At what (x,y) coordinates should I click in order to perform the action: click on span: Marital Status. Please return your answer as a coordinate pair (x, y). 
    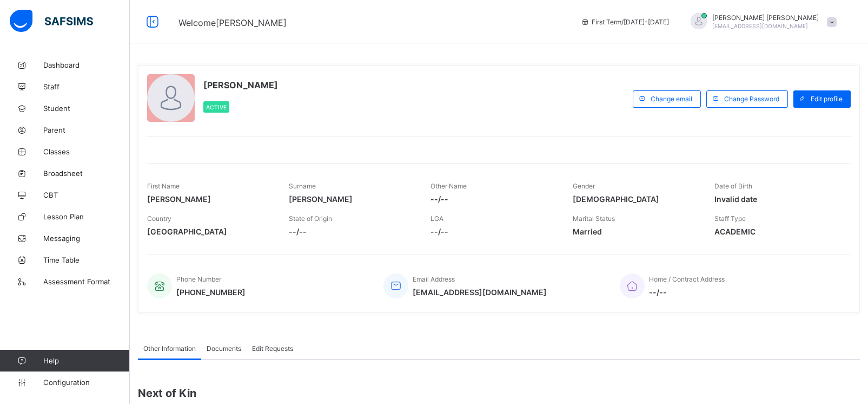
    Looking at the image, I should click on (594, 218).